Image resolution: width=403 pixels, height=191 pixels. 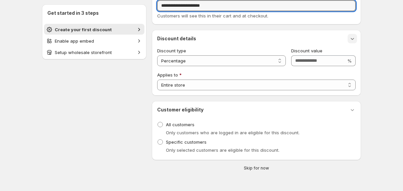 What do you see at coordinates (186, 142) in the screenshot?
I see `span: Specific customers` at bounding box center [186, 142].